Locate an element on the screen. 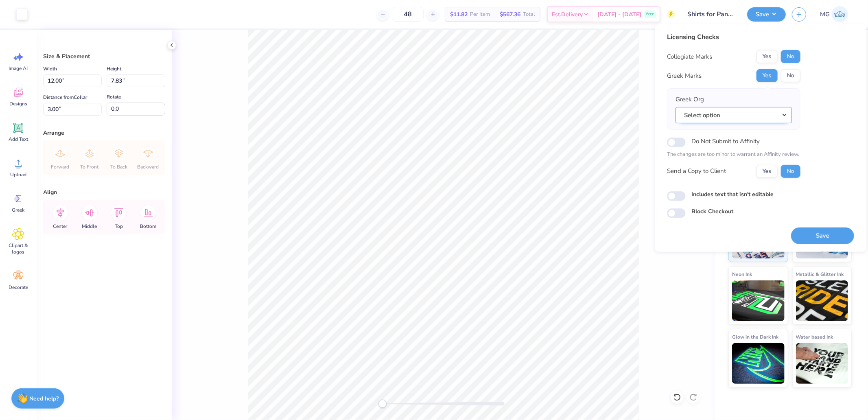  label: Rotate is located at coordinates (113, 97).